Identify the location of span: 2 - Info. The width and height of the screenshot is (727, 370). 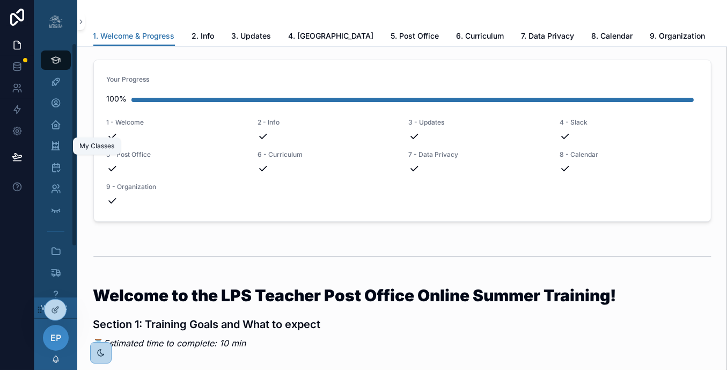
(327, 122).